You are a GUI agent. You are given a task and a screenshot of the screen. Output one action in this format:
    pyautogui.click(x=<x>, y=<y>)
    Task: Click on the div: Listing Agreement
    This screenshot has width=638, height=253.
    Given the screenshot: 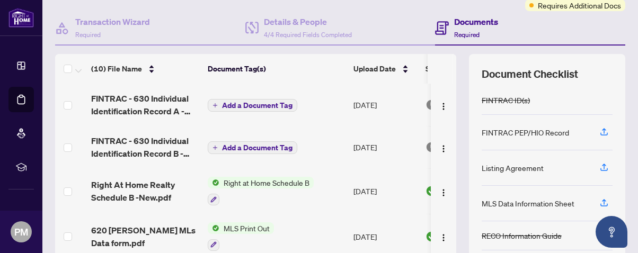 What is the action you would take?
    pyautogui.click(x=512, y=168)
    